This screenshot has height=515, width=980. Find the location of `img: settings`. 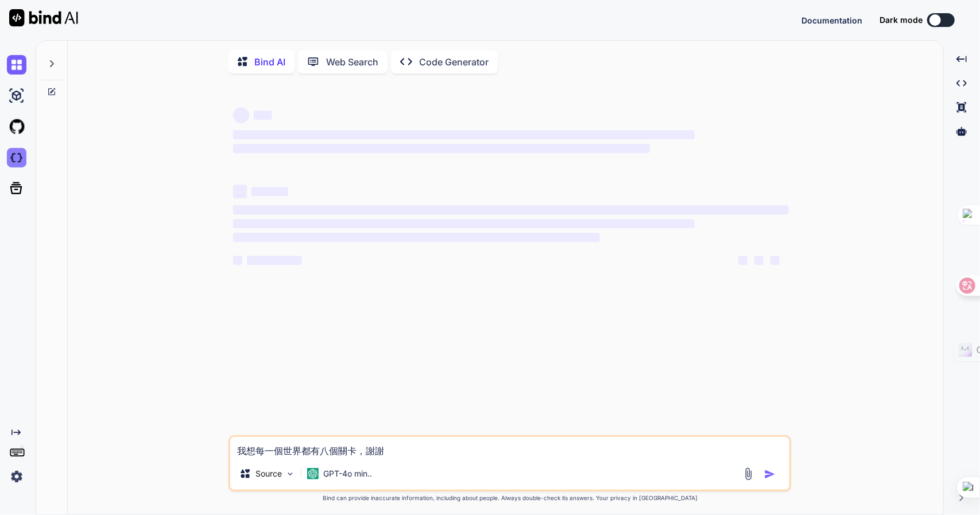

img: settings is located at coordinates (16, 477).